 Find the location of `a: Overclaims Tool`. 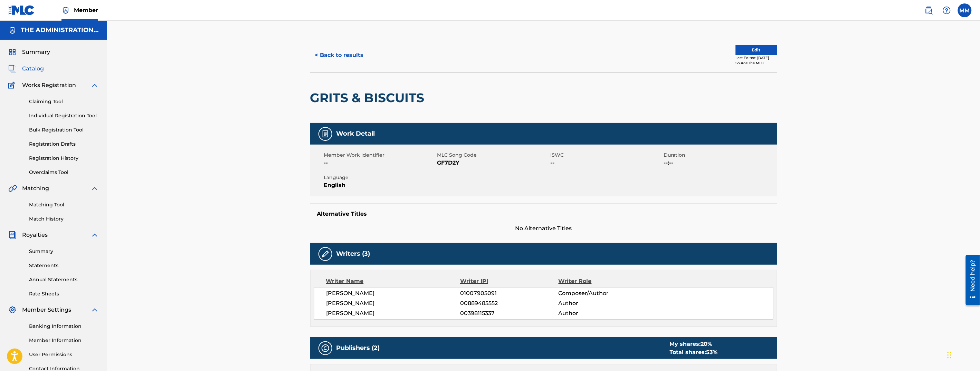

a: Overclaims Tool is located at coordinates (64, 173).